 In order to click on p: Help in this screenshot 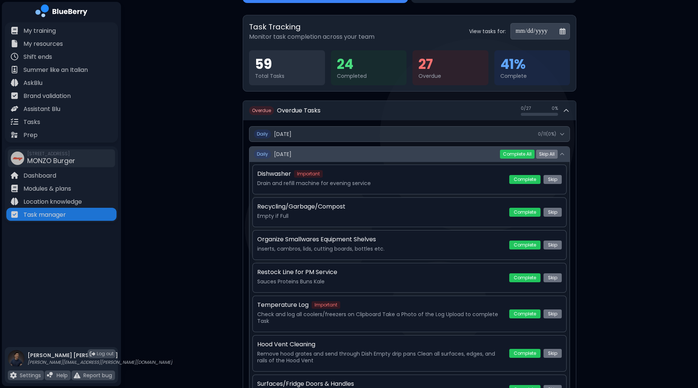, I will do `click(62, 375)`.